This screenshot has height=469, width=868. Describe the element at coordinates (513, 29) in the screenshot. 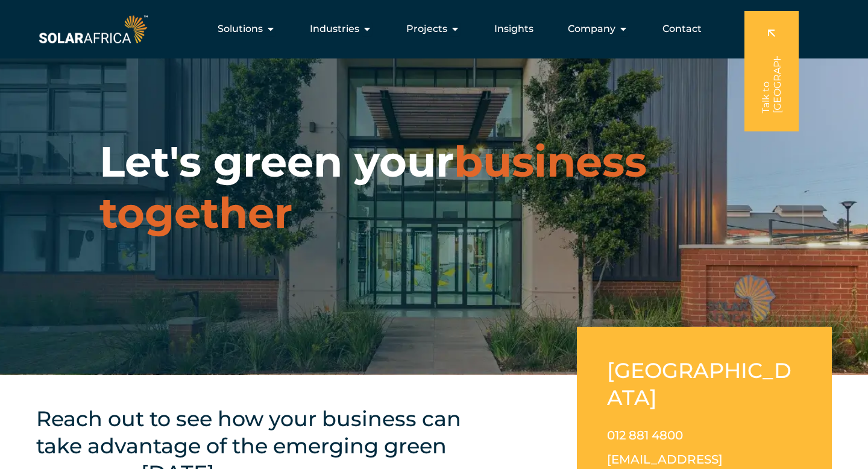

I see `a: Insights` at that location.